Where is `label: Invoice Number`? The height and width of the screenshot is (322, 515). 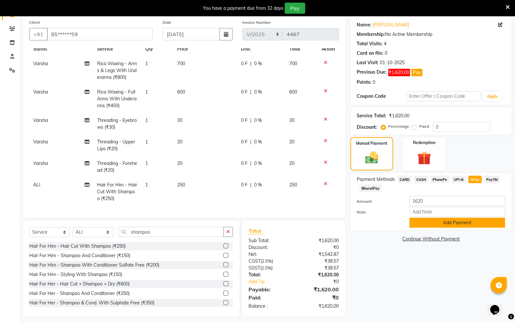
label: Invoice Number is located at coordinates (256, 22).